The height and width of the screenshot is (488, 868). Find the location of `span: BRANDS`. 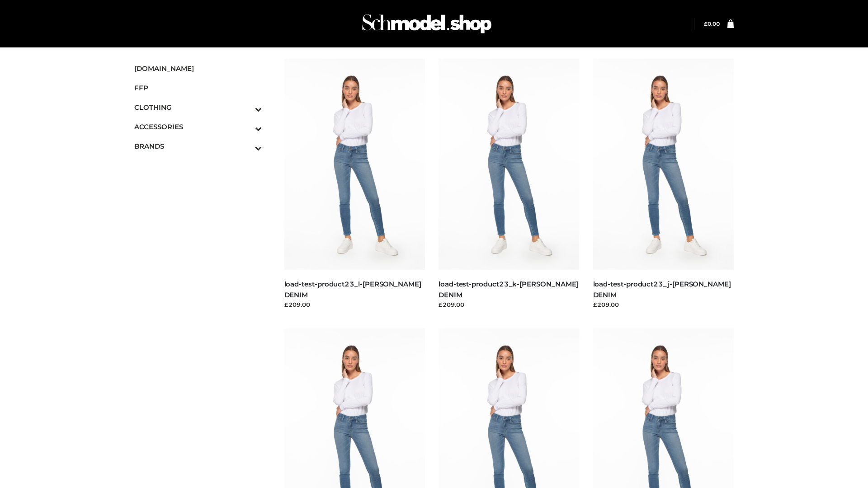

span: BRANDS is located at coordinates (198, 146).